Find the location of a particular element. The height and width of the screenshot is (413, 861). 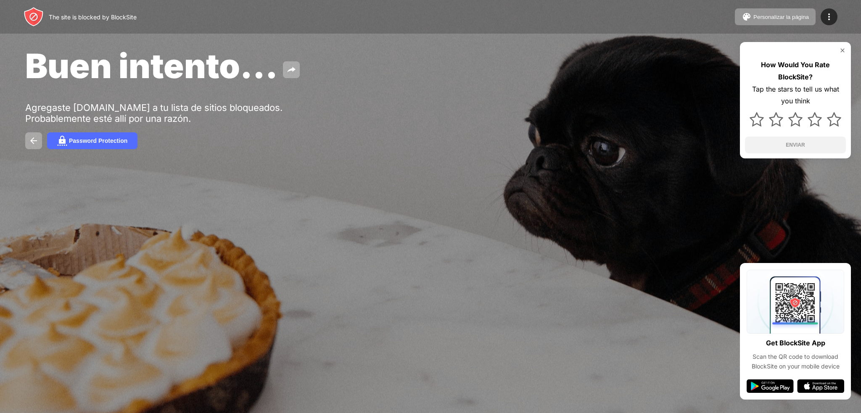

div: Tap the stars to tell us what you think is located at coordinates (796, 95).